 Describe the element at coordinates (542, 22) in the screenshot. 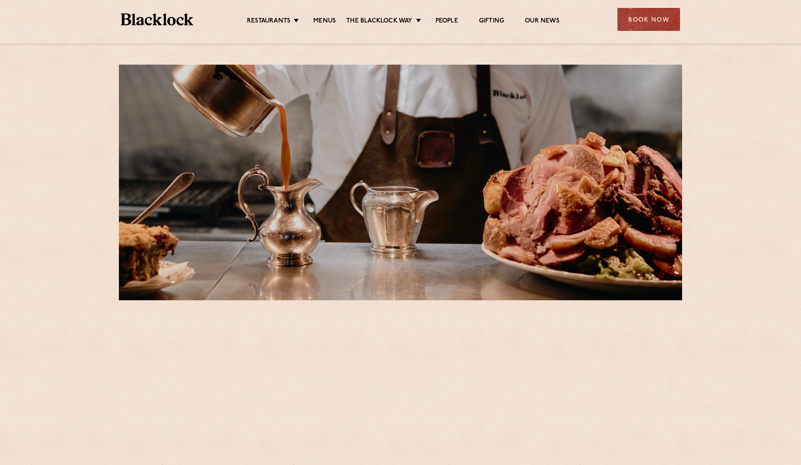

I see `a: Our News` at that location.